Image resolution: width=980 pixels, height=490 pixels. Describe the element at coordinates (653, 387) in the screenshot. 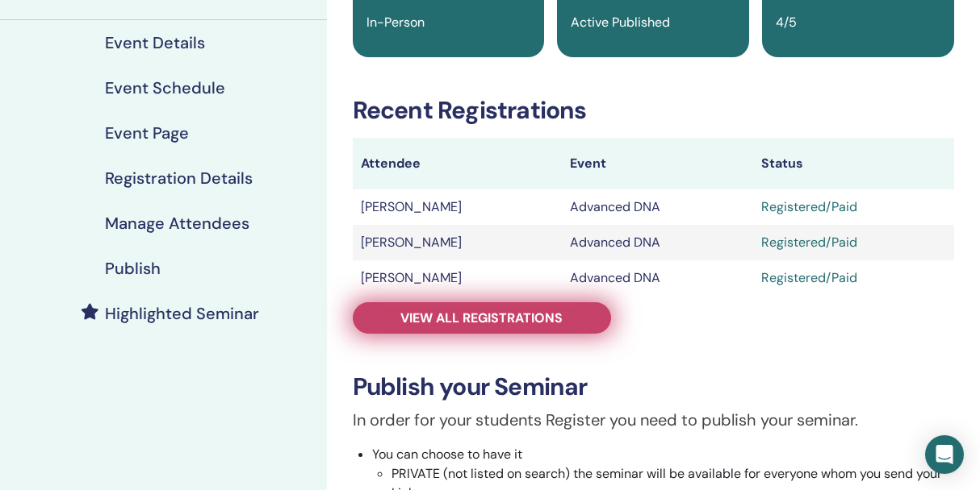

I see `h3: Publish your Seminar` at that location.